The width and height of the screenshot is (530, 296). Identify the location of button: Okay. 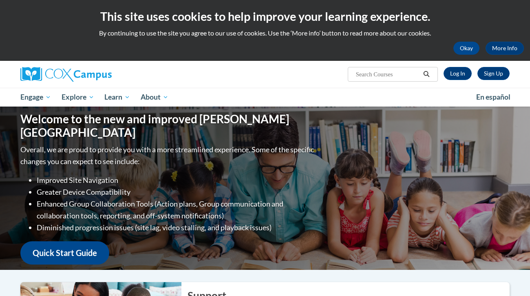
(467, 48).